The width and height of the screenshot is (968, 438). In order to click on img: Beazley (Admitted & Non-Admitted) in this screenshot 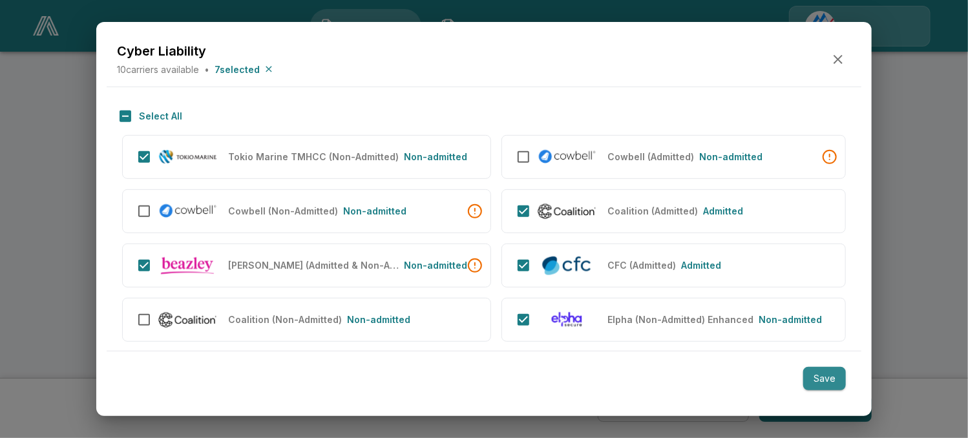, I will do `click(187, 265)`.